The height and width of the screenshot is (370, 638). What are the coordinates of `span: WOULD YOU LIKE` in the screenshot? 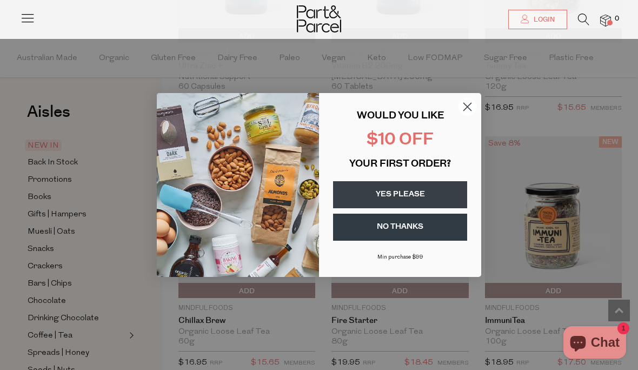 It's located at (400, 116).